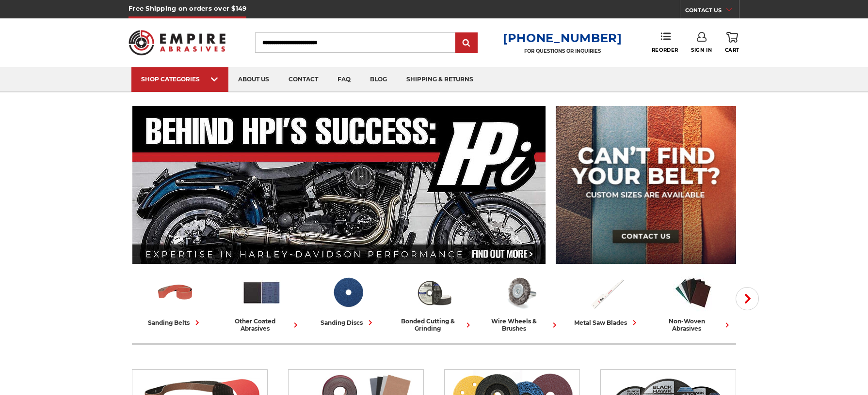 This screenshot has width=868, height=395. Describe the element at coordinates (732, 42) in the screenshot. I see `a: Cart` at that location.